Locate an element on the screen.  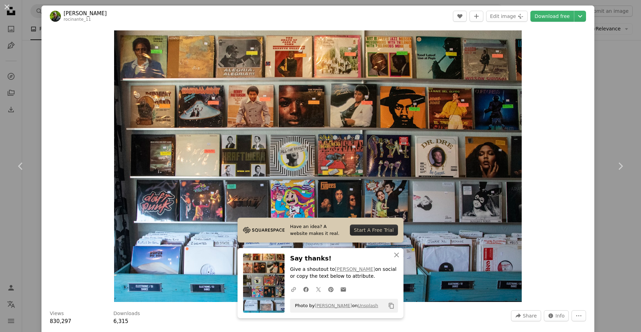
h3: Say thanks! is located at coordinates (344, 259).